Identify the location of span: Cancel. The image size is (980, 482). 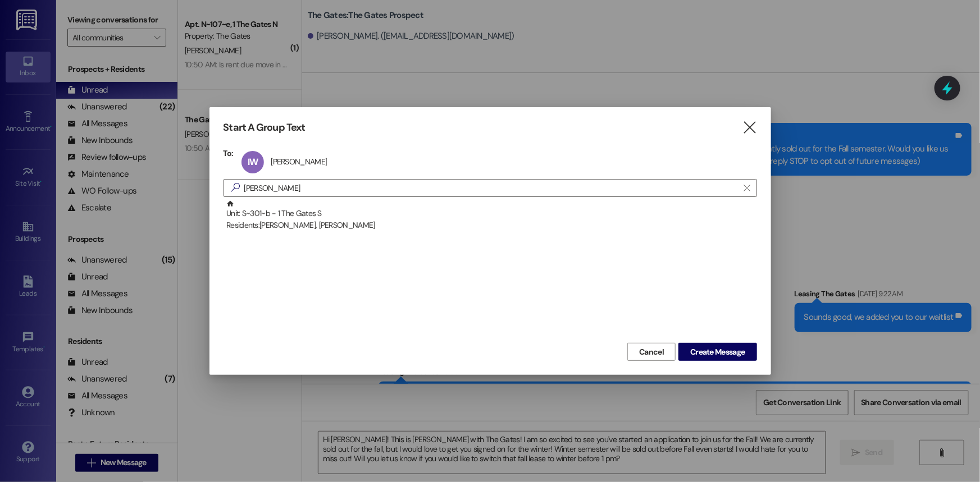
(651, 352).